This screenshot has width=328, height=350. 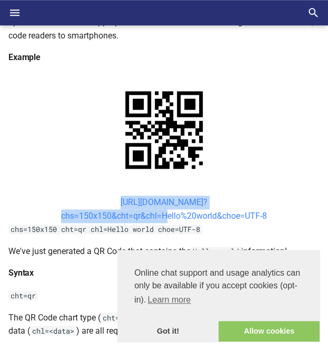 What do you see at coordinates (164, 323) in the screenshot?
I see `p: The QR Code chart type ( ), size parameter ( ) and data ( ) are all required parameters.` at bounding box center [164, 323].